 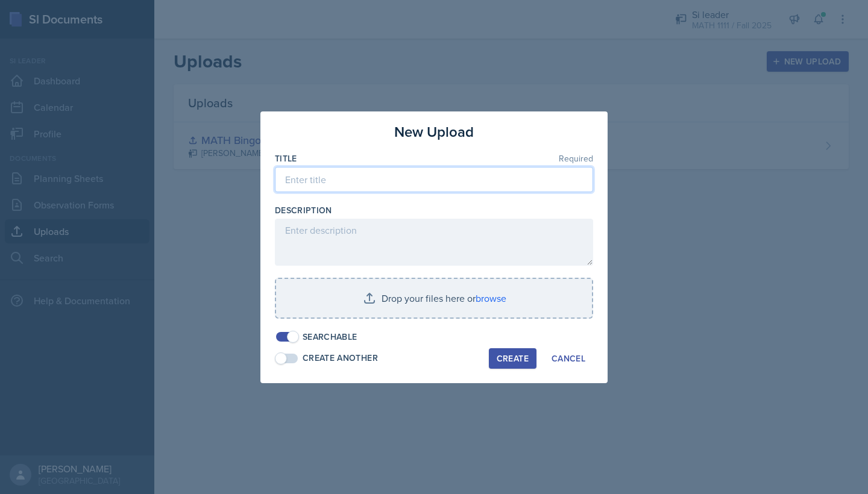 I want to click on button: Create, so click(x=512, y=358).